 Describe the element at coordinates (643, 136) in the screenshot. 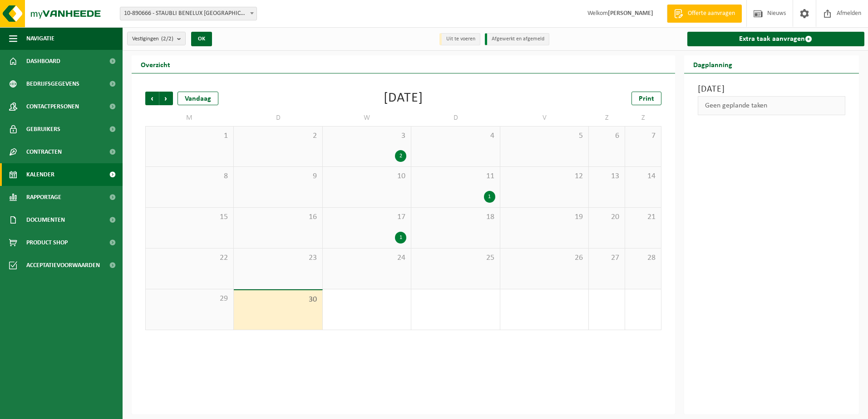

I see `span: 7` at that location.